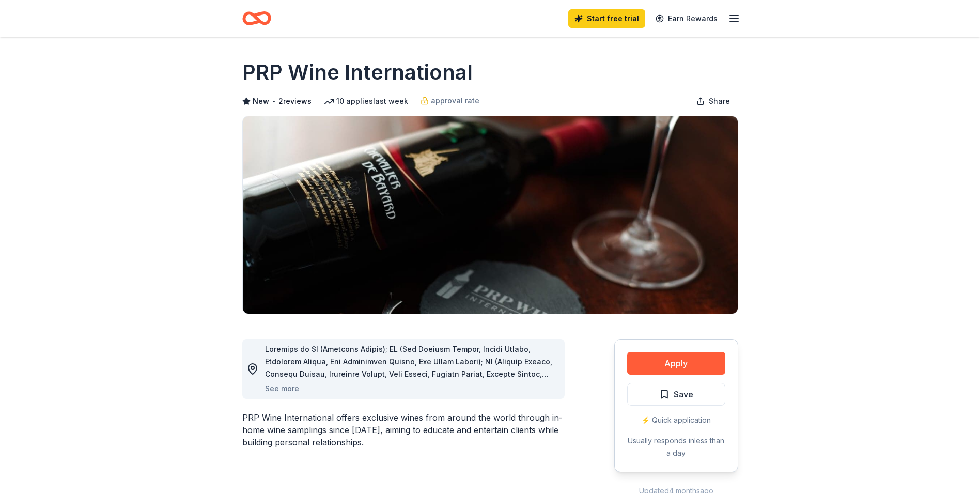 The width and height of the screenshot is (980, 493). I want to click on a: Home, so click(257, 18).